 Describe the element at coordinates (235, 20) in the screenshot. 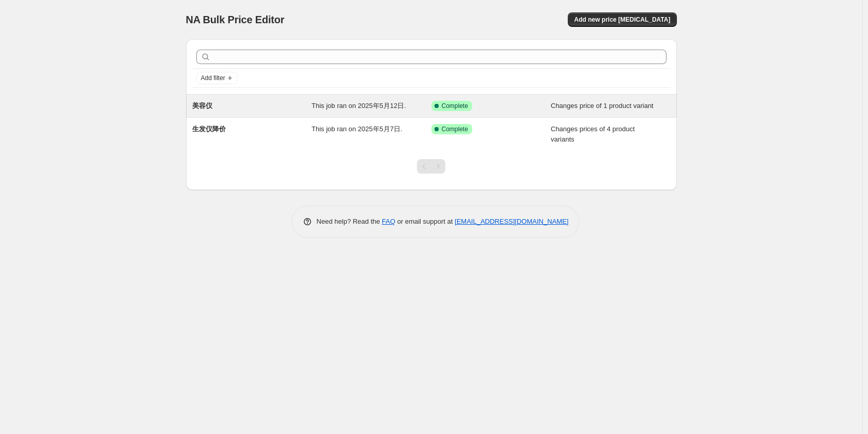

I see `span: NA Bulk Price Editor` at that location.